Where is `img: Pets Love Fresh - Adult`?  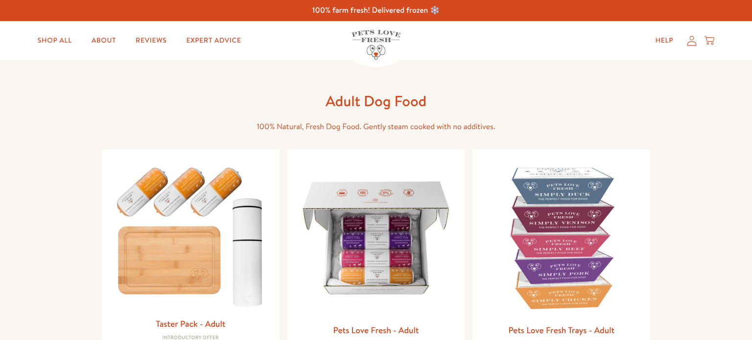
img: Pets Love Fresh - Adult is located at coordinates (376, 238).